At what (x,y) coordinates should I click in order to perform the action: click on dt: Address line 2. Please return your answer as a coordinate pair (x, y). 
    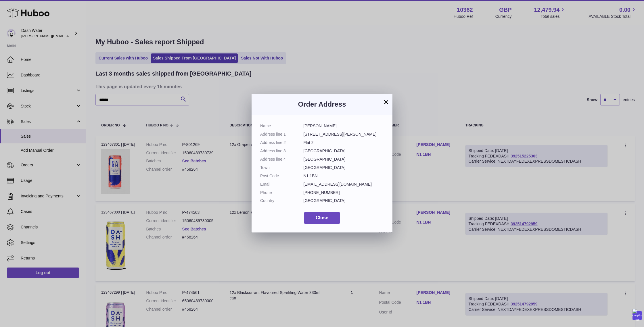
    Looking at the image, I should click on (282, 143).